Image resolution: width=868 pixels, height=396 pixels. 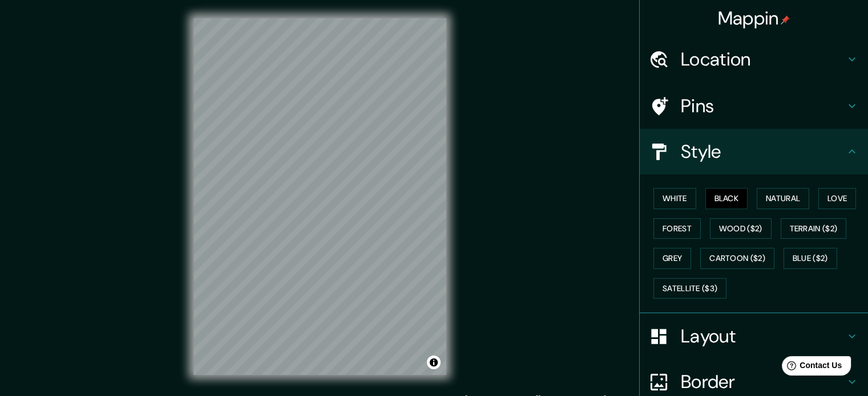 I want to click on h4: Mappin, so click(x=754, y=18).